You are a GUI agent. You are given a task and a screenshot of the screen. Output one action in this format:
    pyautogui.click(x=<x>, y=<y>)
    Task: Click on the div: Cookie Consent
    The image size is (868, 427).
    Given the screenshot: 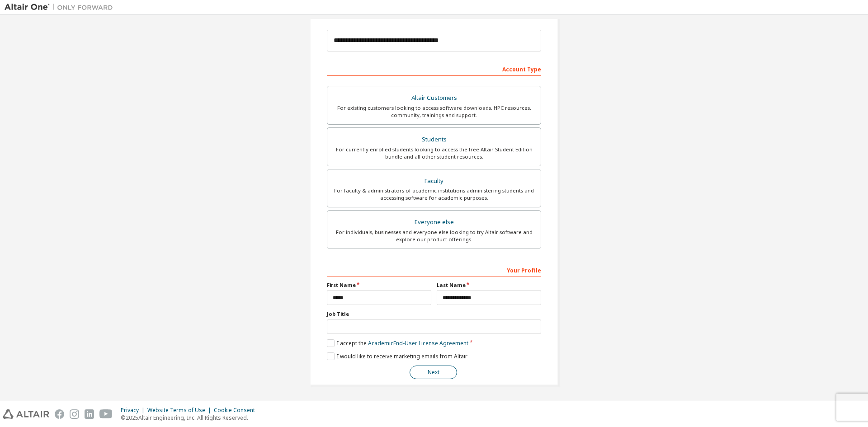 What is the action you would take?
    pyautogui.click(x=237, y=410)
    